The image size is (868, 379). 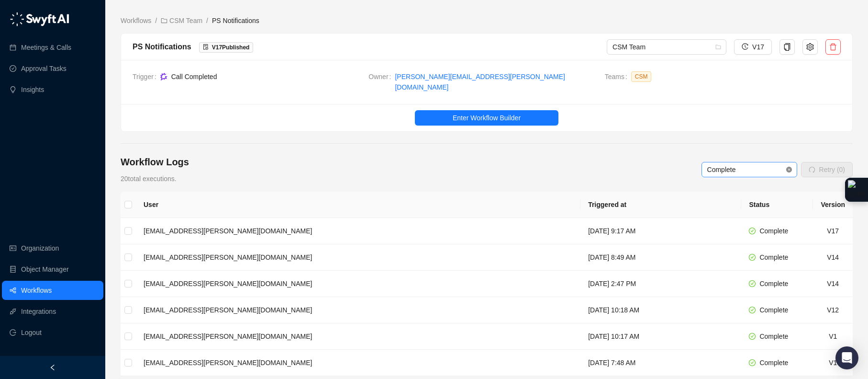 What do you see at coordinates (53, 368) in the screenshot?
I see `span: left` at bounding box center [53, 368].